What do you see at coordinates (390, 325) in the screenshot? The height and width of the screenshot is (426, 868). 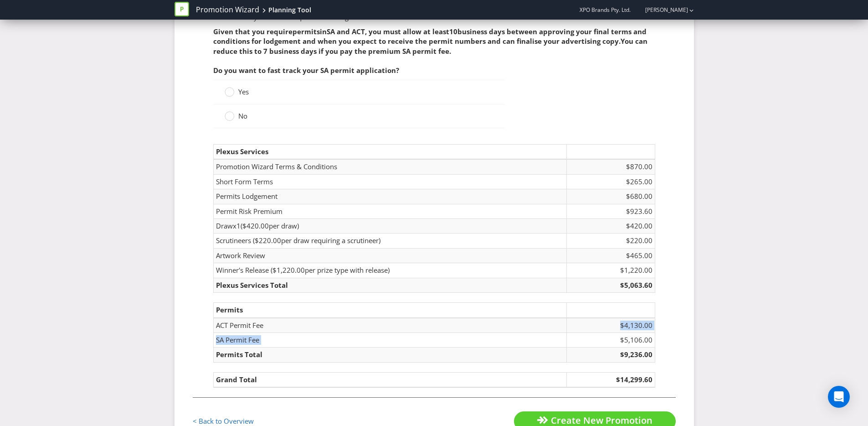 I see `td: ACT Permit Fee` at bounding box center [390, 325].